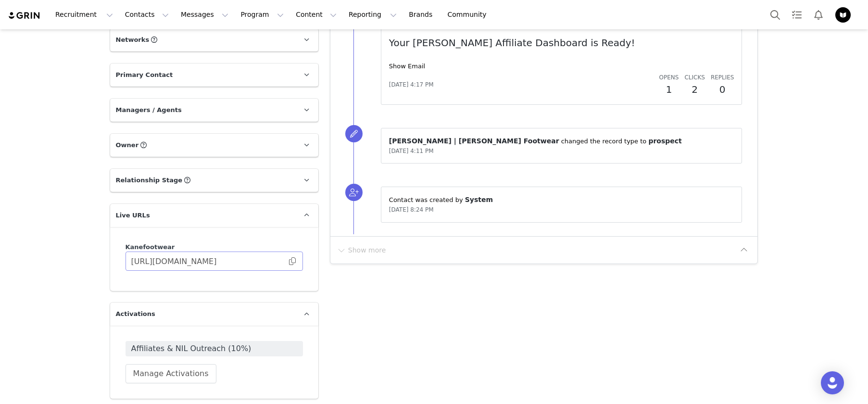  What do you see at coordinates (136, 314) in the screenshot?
I see `span: Activations` at bounding box center [136, 314].